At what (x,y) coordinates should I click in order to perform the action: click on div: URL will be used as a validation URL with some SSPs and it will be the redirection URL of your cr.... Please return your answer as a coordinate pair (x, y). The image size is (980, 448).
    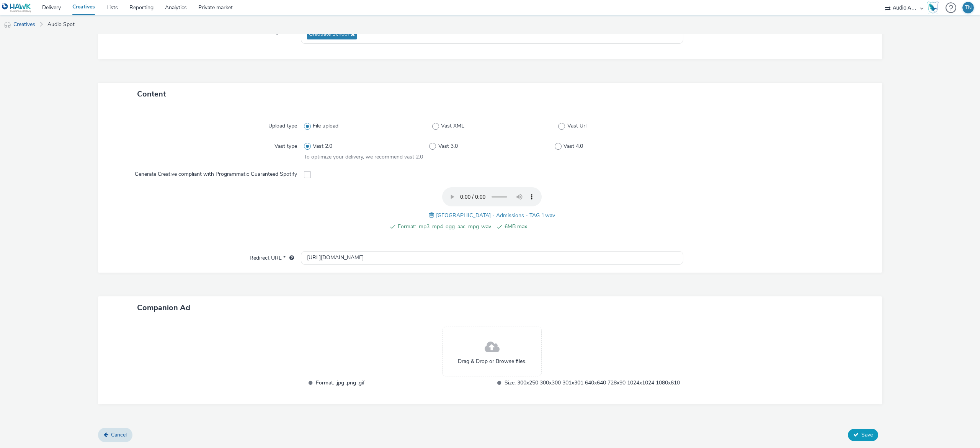
    Looking at the image, I should click on (290, 258).